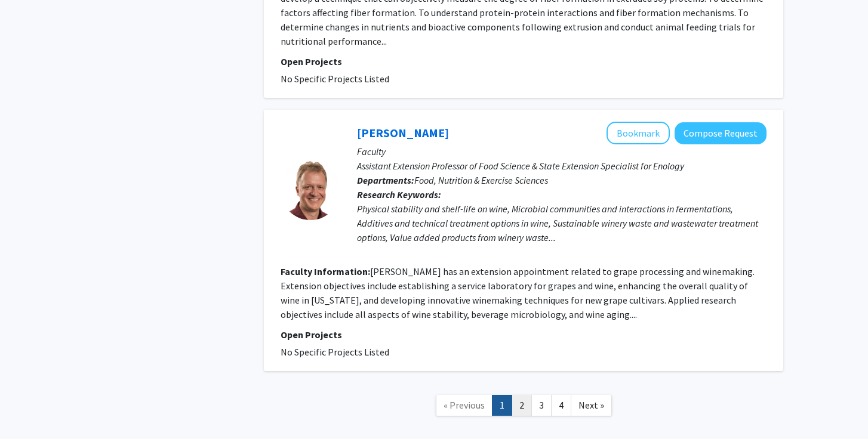 The height and width of the screenshot is (439, 868). Describe the element at coordinates (542, 405) in the screenshot. I see `a: 3` at that location.